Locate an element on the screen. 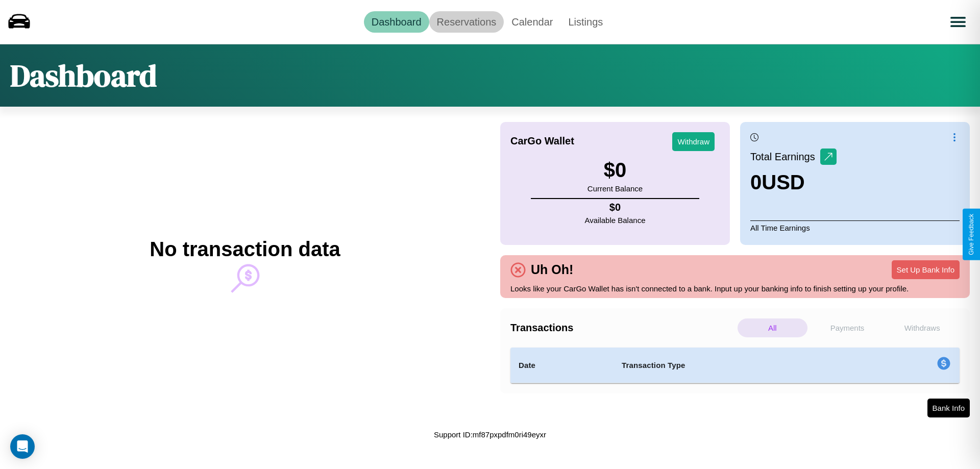 This screenshot has width=980, height=469. div: Give Feedback is located at coordinates (971, 234).